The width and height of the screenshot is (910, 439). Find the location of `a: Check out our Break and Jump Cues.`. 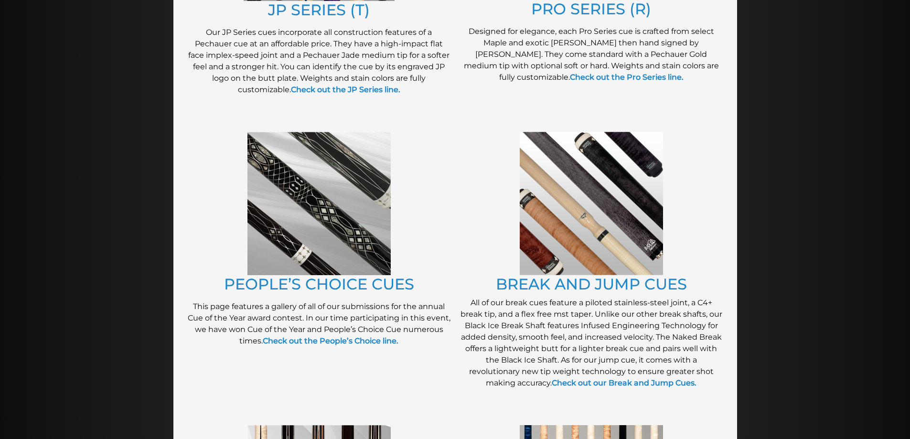

a: Check out our Break and Jump Cues. is located at coordinates (624, 382).